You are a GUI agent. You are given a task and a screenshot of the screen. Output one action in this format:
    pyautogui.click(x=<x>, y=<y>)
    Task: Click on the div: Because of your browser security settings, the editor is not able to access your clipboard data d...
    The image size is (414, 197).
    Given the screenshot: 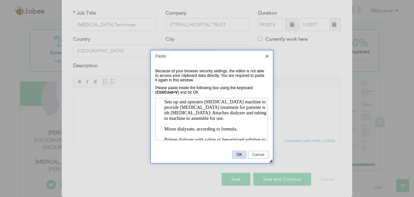 What is the action you would take?
    pyautogui.click(x=210, y=76)
    